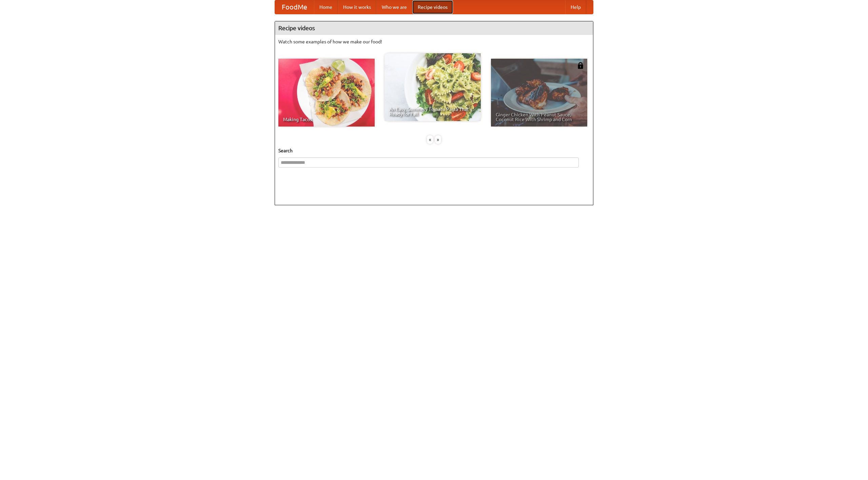 This screenshot has width=868, height=480. I want to click on img: 483408.png, so click(581, 65).